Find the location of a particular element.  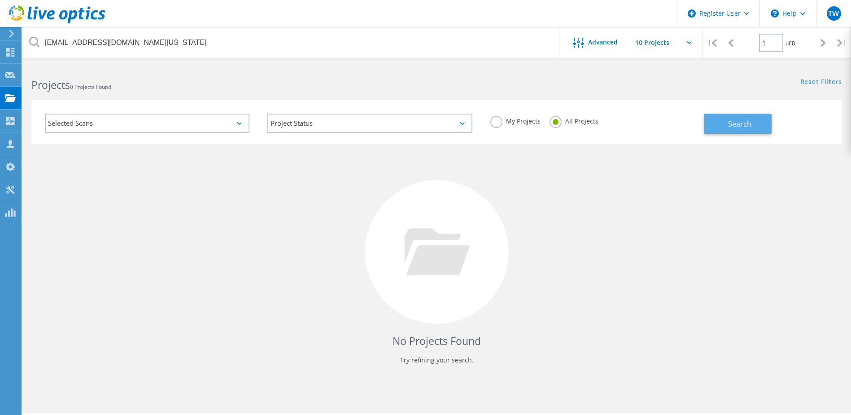

div: Selected Scans is located at coordinates (147, 123).